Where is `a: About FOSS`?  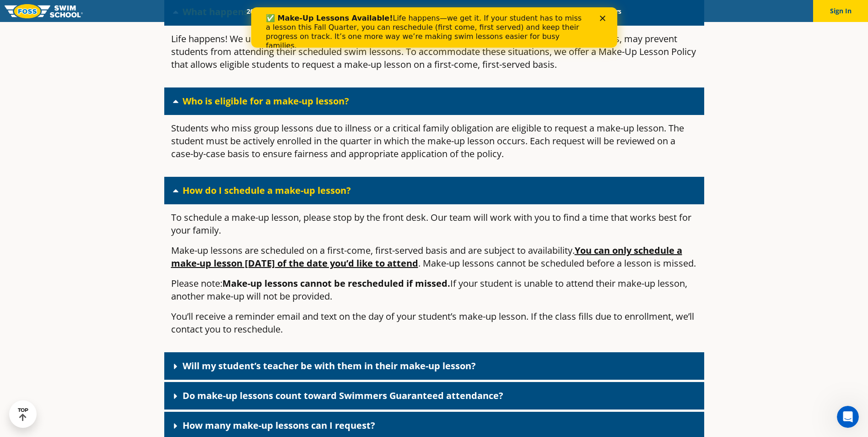
a: About FOSS is located at coordinates (440, 11).